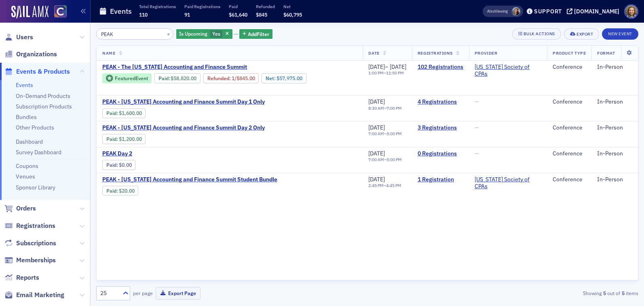  I want to click on span: Users, so click(25, 37).